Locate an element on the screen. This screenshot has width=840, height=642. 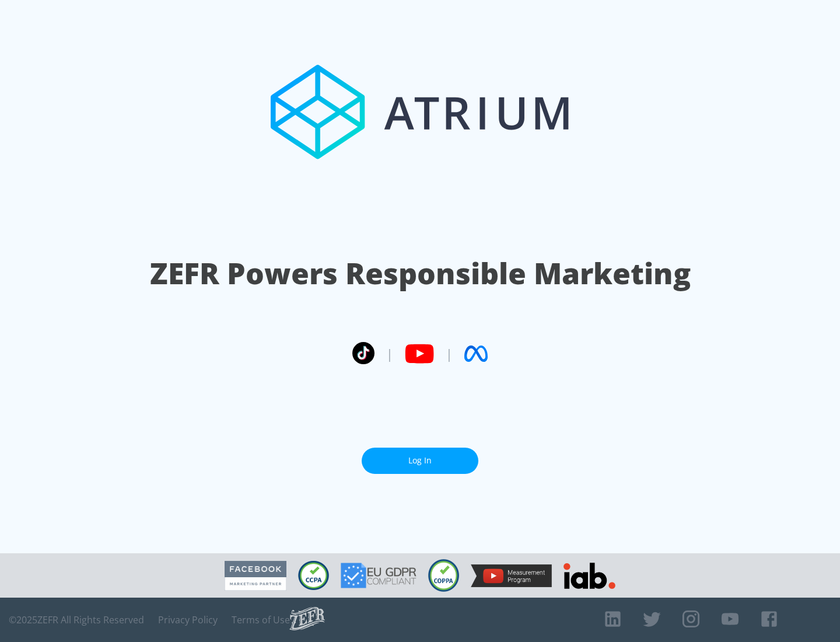
span: © 2025 ZEFR All Rights Reserved is located at coordinates (76, 619).